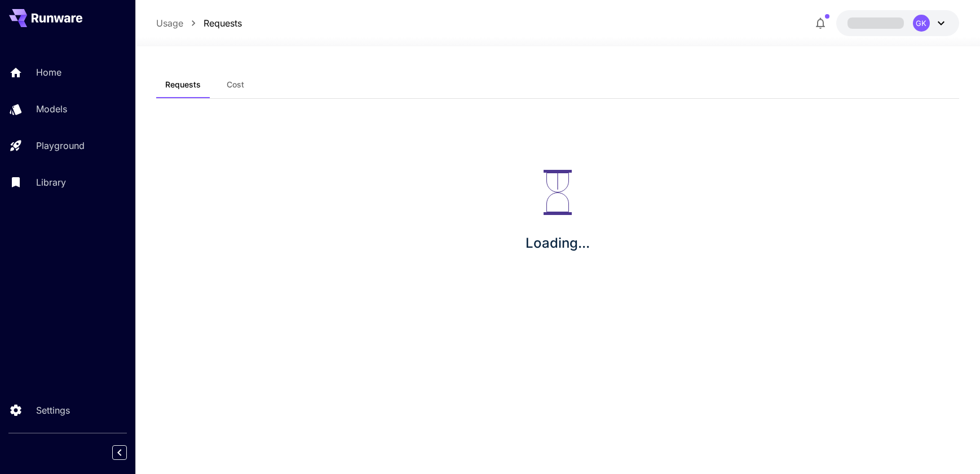 Image resolution: width=980 pixels, height=474 pixels. What do you see at coordinates (170, 23) in the screenshot?
I see `p: Usage` at bounding box center [170, 23].